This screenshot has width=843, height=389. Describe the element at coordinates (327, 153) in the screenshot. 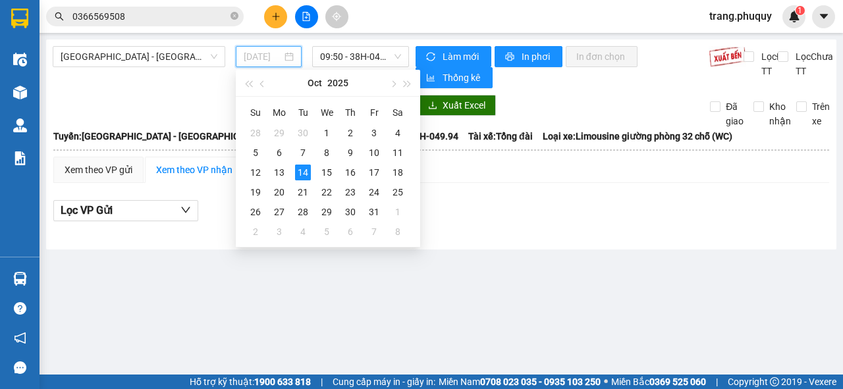

I see `td: 2025-10-08` at that location.